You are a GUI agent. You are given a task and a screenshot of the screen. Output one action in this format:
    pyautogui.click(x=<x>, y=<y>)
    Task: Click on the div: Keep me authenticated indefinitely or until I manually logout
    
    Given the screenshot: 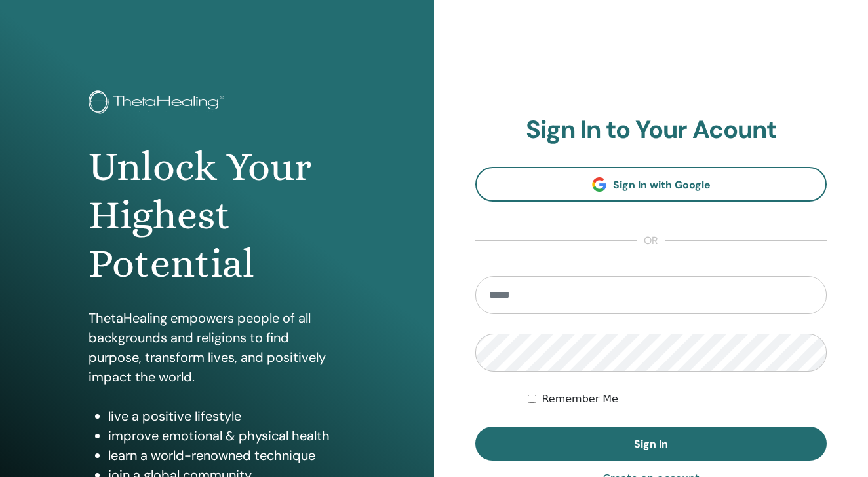 What is the action you would take?
    pyautogui.click(x=677, y=399)
    